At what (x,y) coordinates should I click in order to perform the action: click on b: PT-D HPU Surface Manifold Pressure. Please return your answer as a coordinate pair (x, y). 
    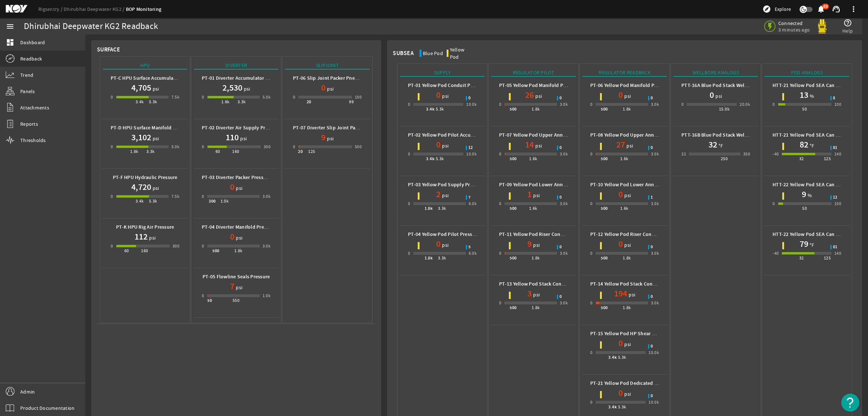
    Looking at the image, I should click on (151, 128).